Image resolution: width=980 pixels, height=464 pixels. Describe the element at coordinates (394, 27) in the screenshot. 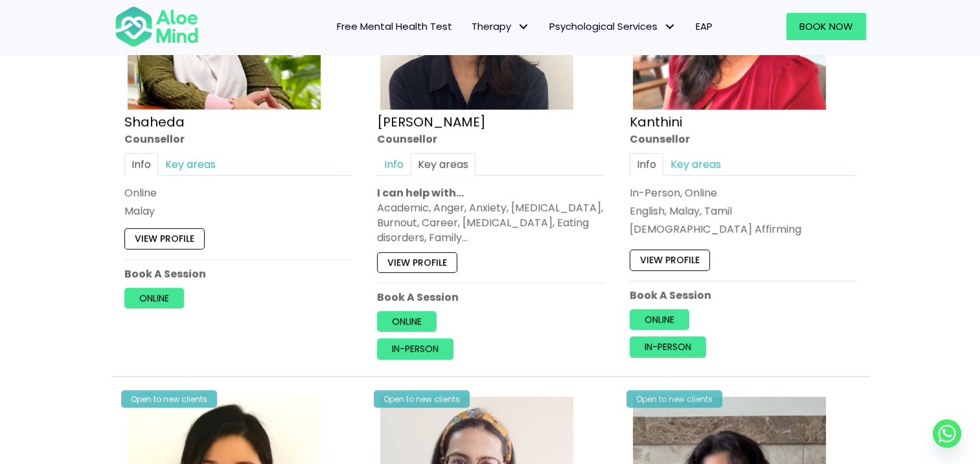

I see `a: Free Mental Health Test` at that location.